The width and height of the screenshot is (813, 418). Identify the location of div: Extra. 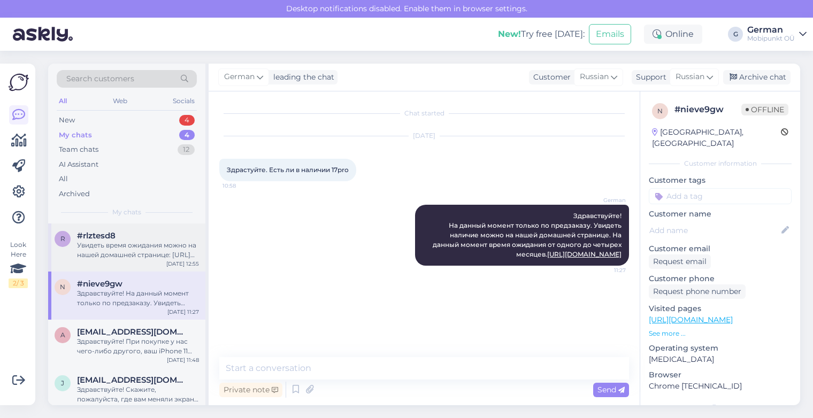
(720, 408).